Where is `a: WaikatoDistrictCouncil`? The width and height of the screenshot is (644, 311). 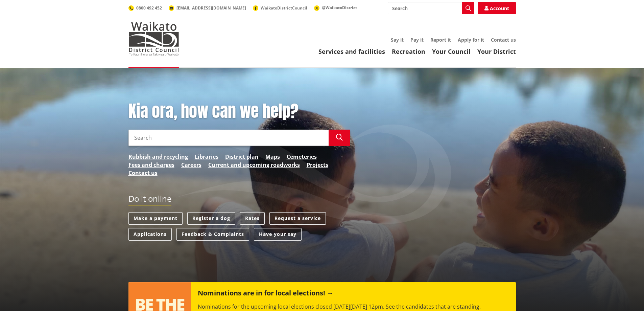 a: WaikatoDistrictCouncil is located at coordinates (280, 8).